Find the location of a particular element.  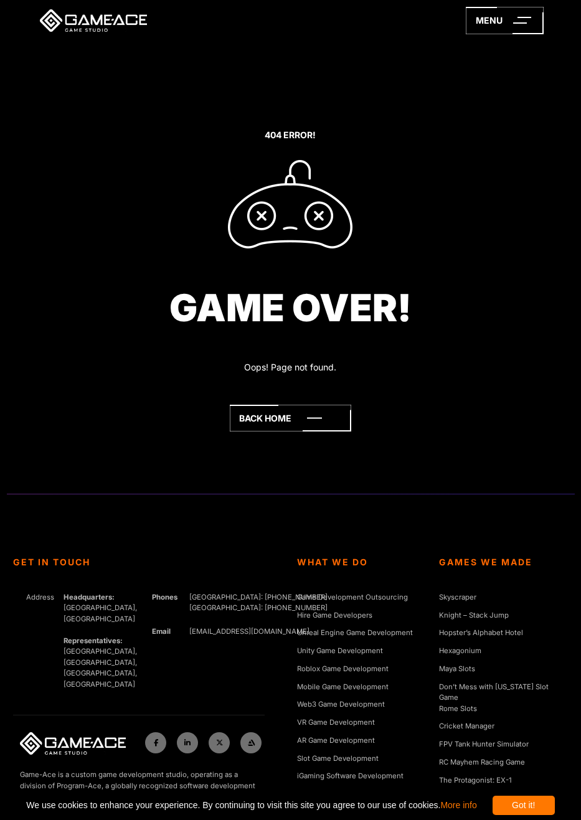

a: More info is located at coordinates (458, 805).